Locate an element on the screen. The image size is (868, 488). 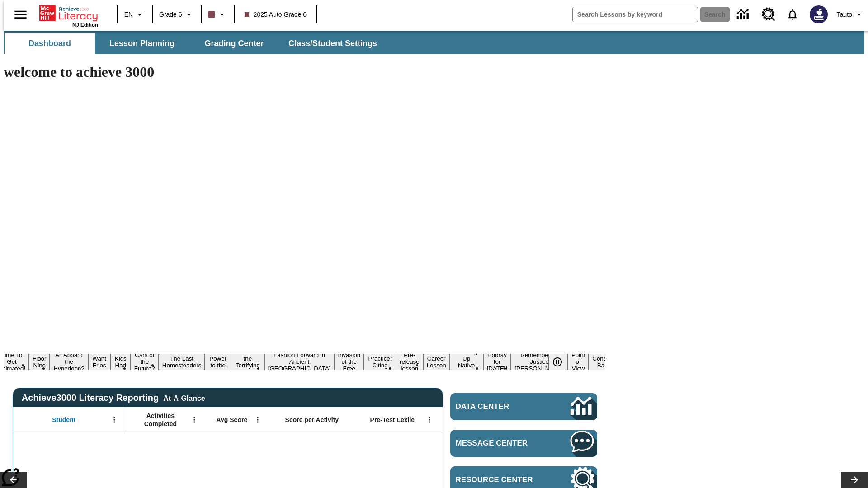
button: Dashboard is located at coordinates (49, 43).